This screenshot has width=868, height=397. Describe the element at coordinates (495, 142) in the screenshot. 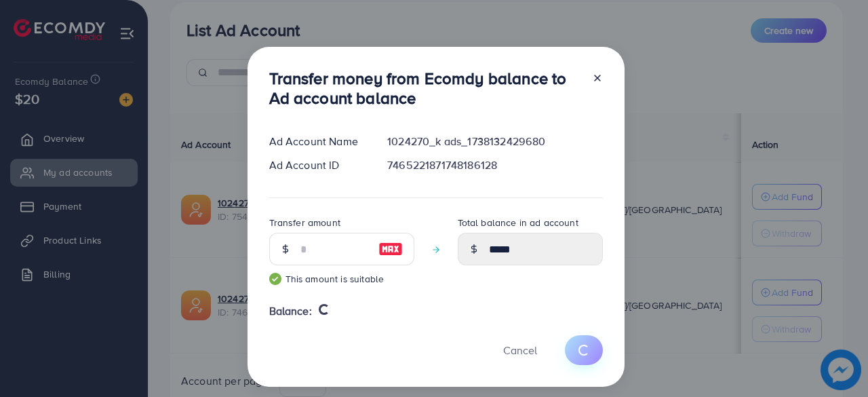

I see `div: 1024270_k ads_1738132429680` at that location.